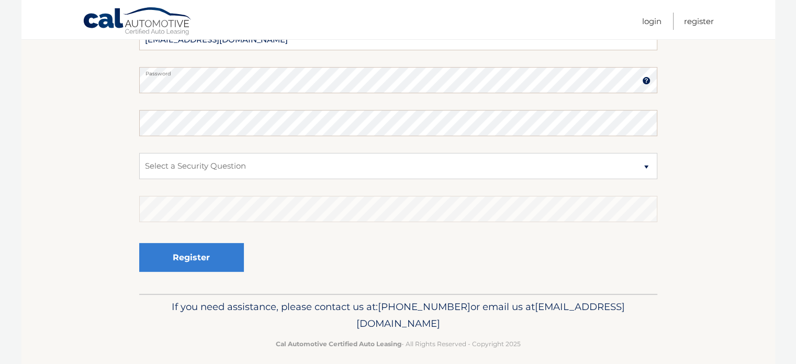  Describe the element at coordinates (339, 343) in the screenshot. I see `strong: Cal Automotive Certified Auto Leasing` at that location.